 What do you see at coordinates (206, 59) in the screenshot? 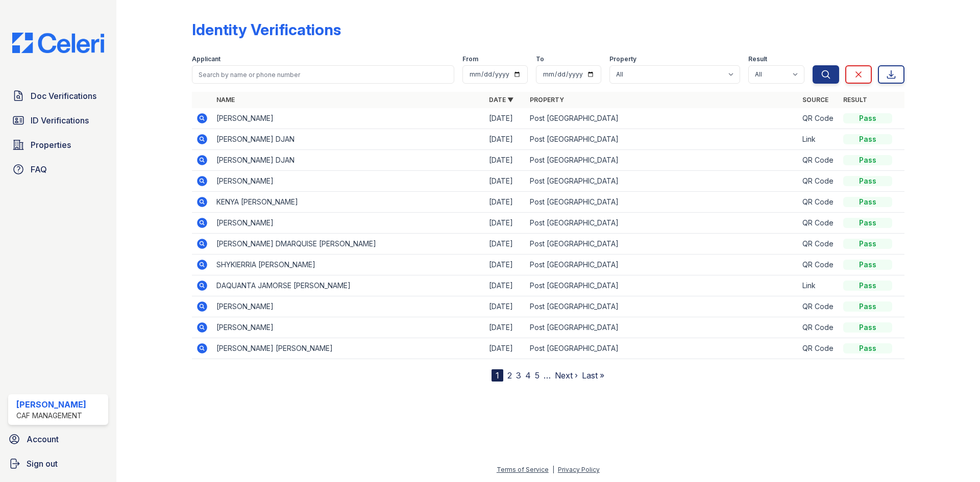
I see `label: Applicant` at bounding box center [206, 59].